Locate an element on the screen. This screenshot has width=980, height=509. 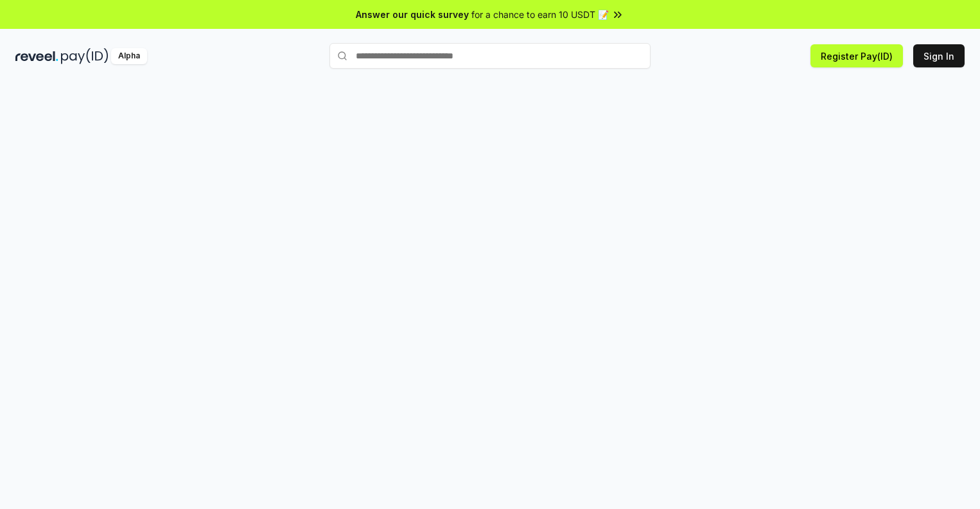
span: Answer our quick survey is located at coordinates (412, 14).